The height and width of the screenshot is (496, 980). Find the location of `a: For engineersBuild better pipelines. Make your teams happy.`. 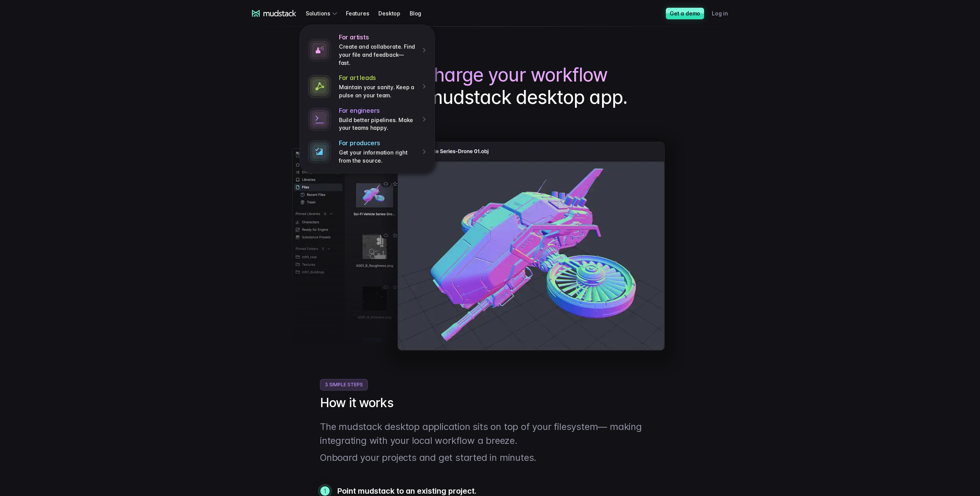

a: For engineersBuild better pipelines. Make your teams happy. is located at coordinates (367, 119).